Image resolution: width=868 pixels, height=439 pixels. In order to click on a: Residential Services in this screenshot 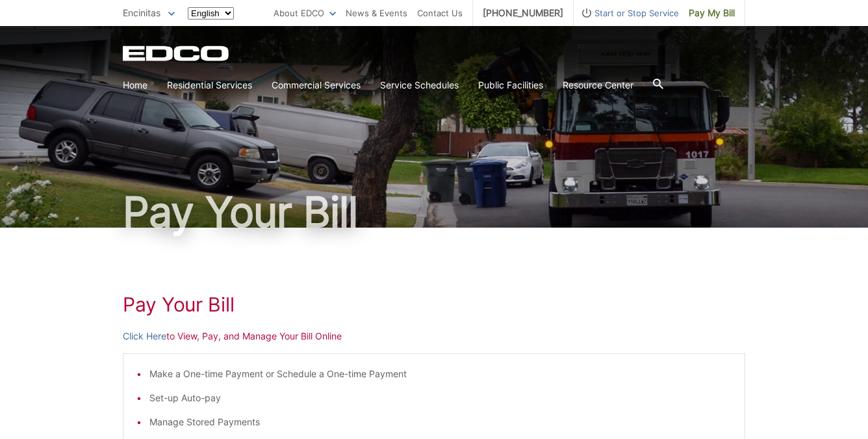, I will do `click(209, 85)`.